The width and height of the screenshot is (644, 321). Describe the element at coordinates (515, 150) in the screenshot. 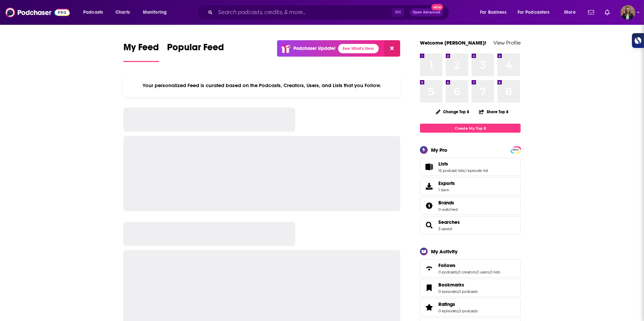

I see `span: PRO` at that location.